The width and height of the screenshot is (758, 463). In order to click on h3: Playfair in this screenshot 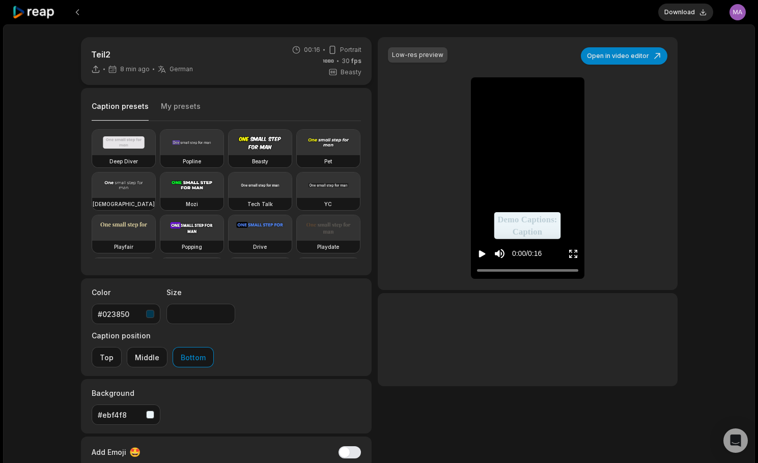, I will do `click(124, 247)`.